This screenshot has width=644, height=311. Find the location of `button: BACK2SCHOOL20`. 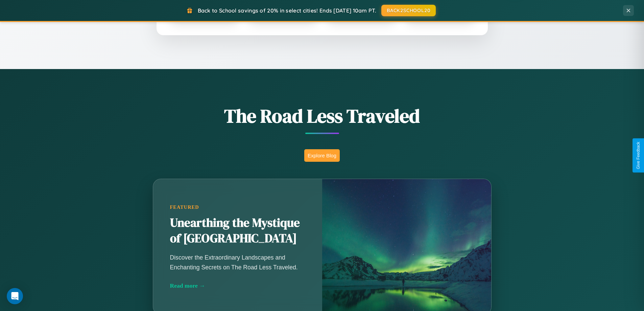

button: BACK2SCHOOL20 is located at coordinates (408, 11).